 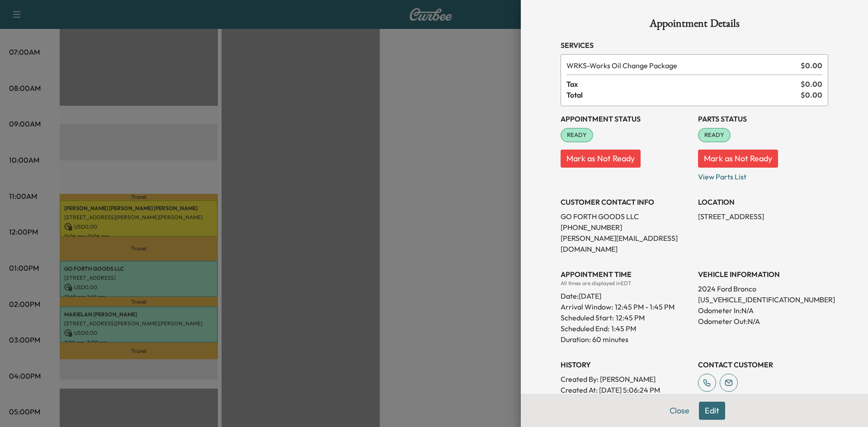 I want to click on h3: Services, so click(x=694, y=45).